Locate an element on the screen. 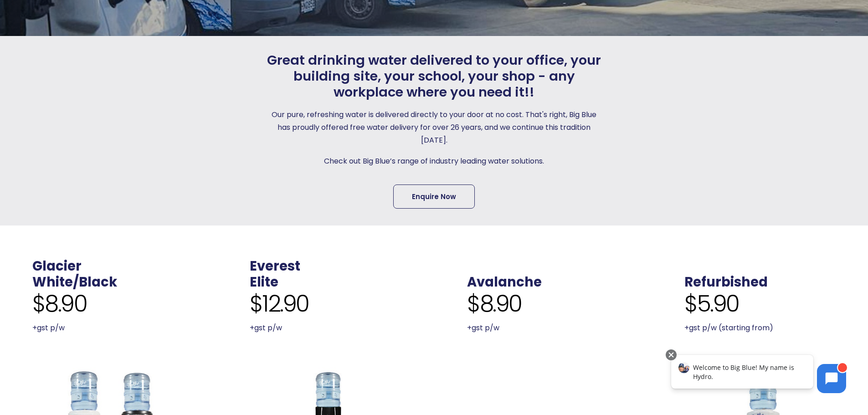 This screenshot has width=868, height=415. a: Glacier is located at coordinates (57, 266).